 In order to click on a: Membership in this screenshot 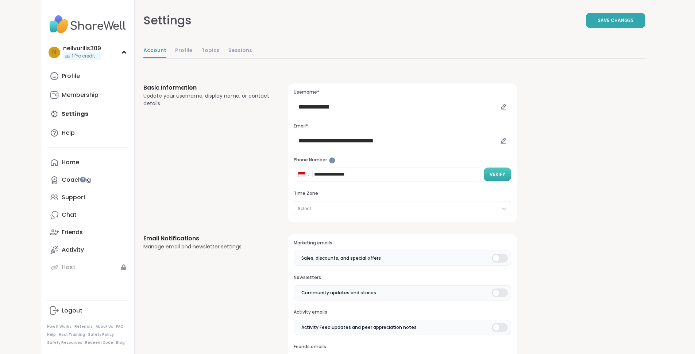, I will do `click(88, 95)`.